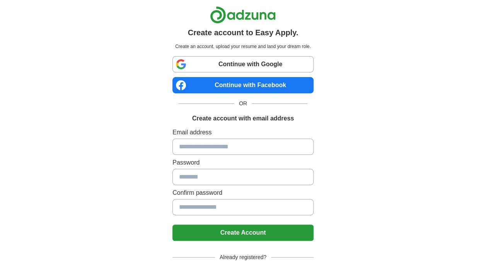 The height and width of the screenshot is (261, 486). Describe the element at coordinates (243, 193) in the screenshot. I see `label: Confirm password` at that location.